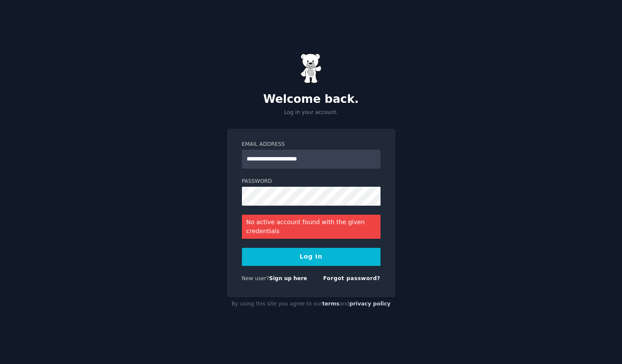 This screenshot has height=364, width=622. Describe the element at coordinates (352, 278) in the screenshot. I see `a: Forgot password?` at that location.